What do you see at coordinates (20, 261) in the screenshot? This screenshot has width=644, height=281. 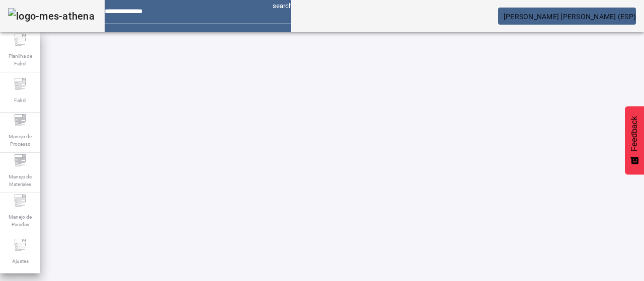 I see `span: Ajustes` at bounding box center [20, 261].